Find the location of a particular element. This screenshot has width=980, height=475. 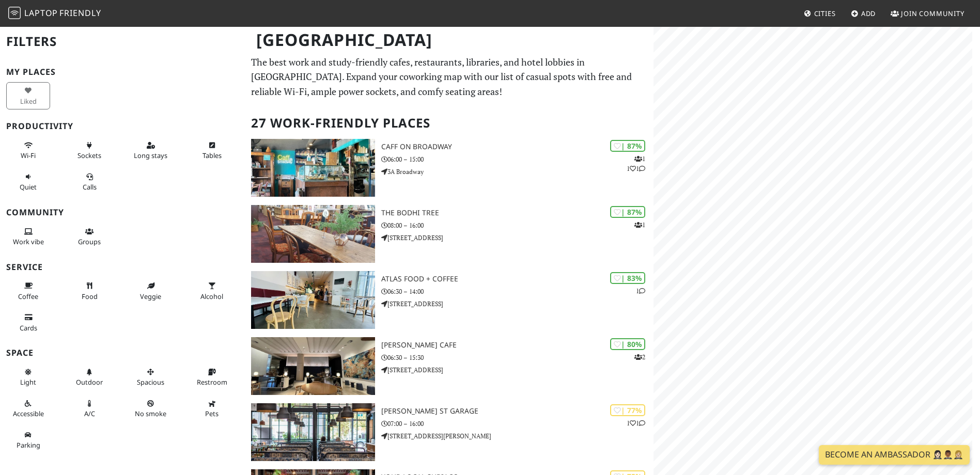

button: Groups is located at coordinates (89, 236).